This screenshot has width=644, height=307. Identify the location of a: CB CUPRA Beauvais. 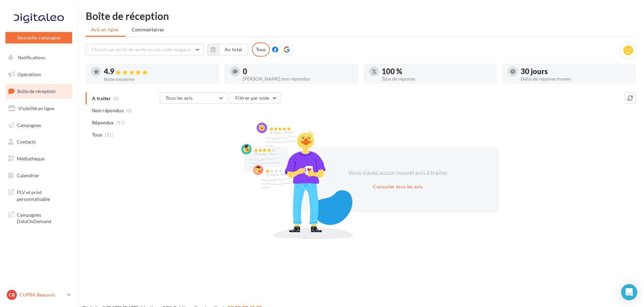
(39, 295).